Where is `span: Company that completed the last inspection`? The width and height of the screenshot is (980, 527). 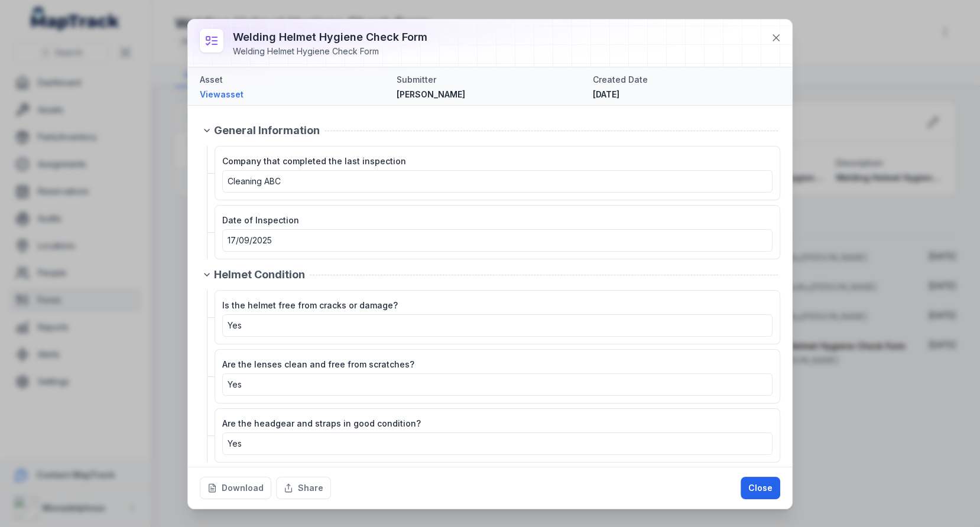
span: Company that completed the last inspection is located at coordinates (314, 160).